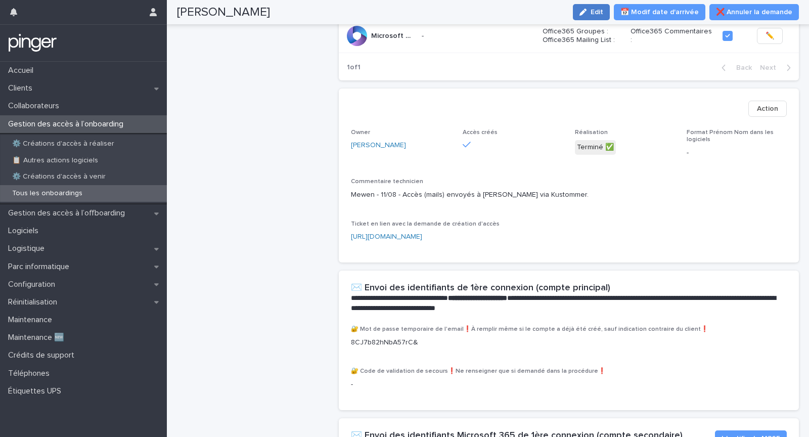 Image resolution: width=809 pixels, height=437 pixels. I want to click on button: ❌ Annuler la demande, so click(754, 12).